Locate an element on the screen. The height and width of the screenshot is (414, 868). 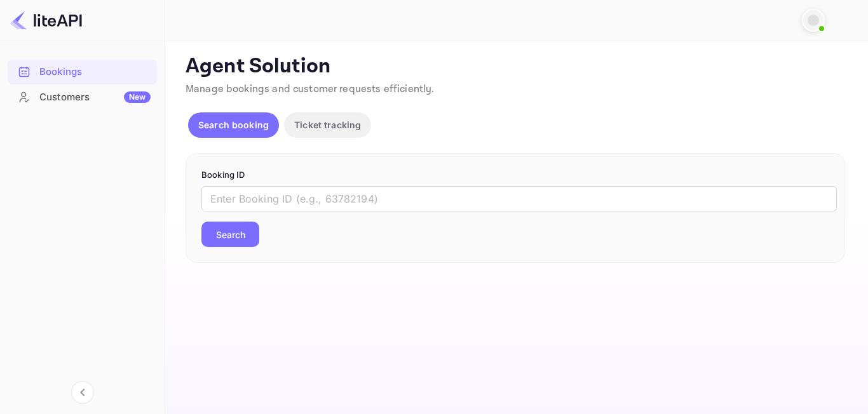
p: Ticket tracking is located at coordinates (328, 124).